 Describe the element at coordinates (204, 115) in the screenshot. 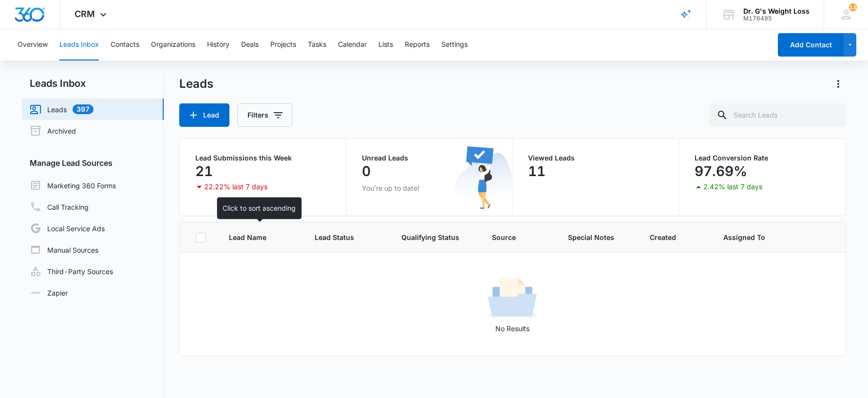

I see `button: Lead` at that location.